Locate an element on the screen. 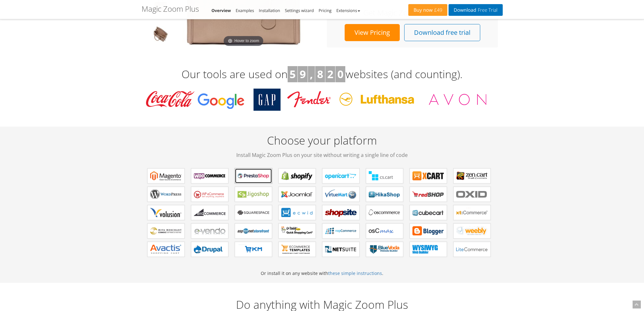  b: Magic Zoom Plus for Shopify is located at coordinates (297, 176).